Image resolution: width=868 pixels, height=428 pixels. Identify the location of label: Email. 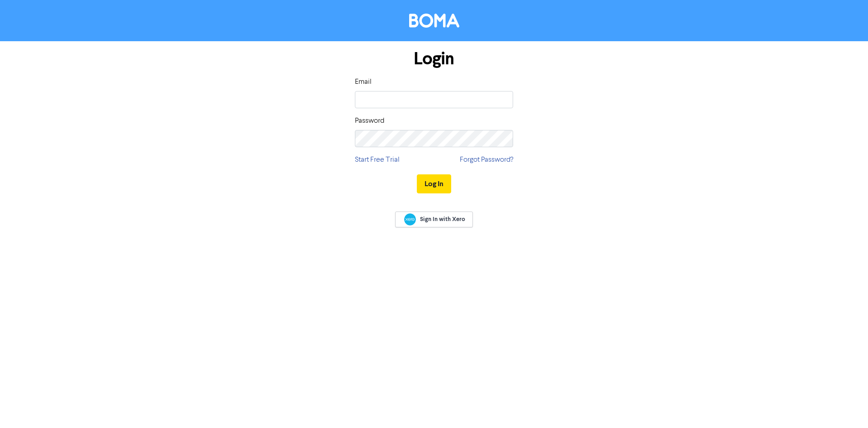
(364, 82).